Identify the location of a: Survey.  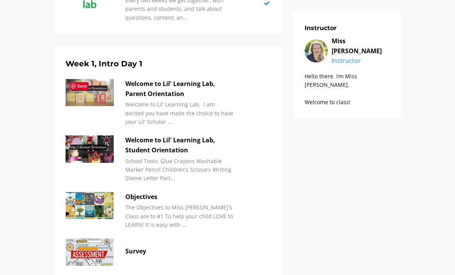
(168, 252).